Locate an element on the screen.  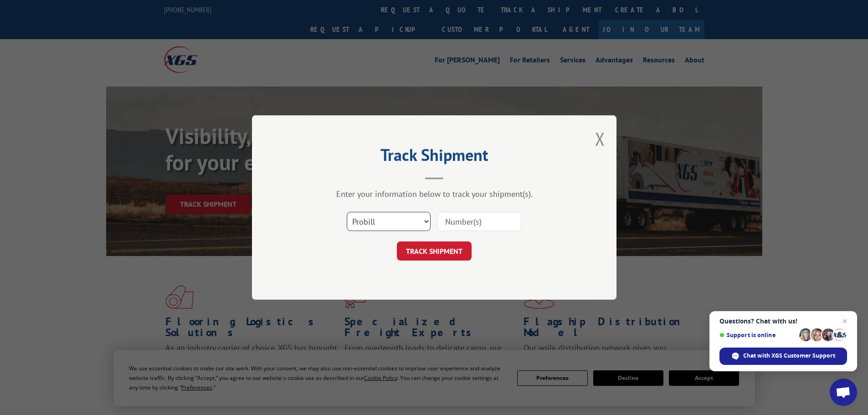
span: Questions? Chat with us! is located at coordinates (784, 321).